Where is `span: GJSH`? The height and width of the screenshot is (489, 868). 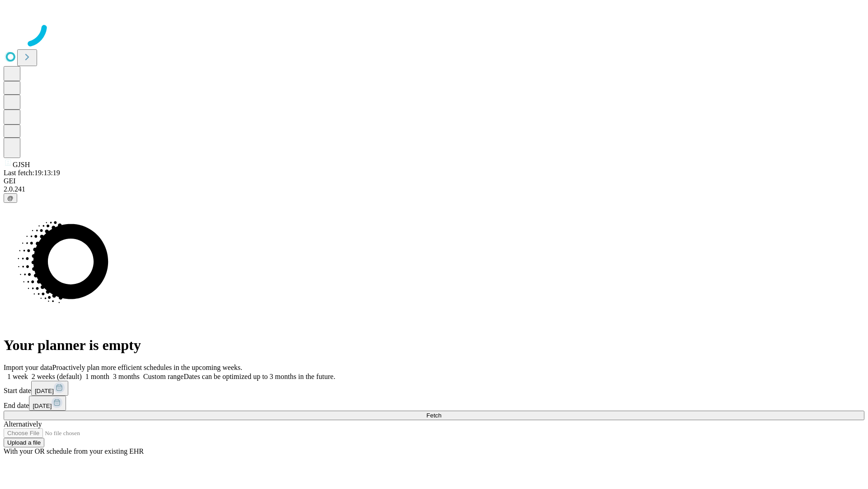 span: GJSH is located at coordinates (22, 164).